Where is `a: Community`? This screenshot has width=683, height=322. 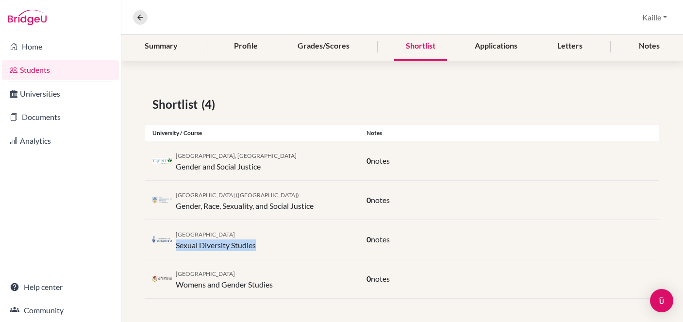 a: Community is located at coordinates (60, 310).